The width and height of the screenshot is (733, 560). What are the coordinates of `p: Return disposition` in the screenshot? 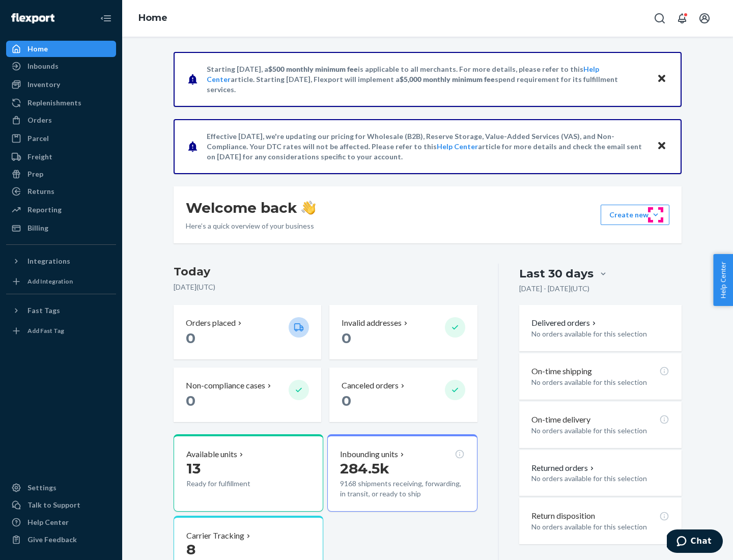 It's located at (563, 515).